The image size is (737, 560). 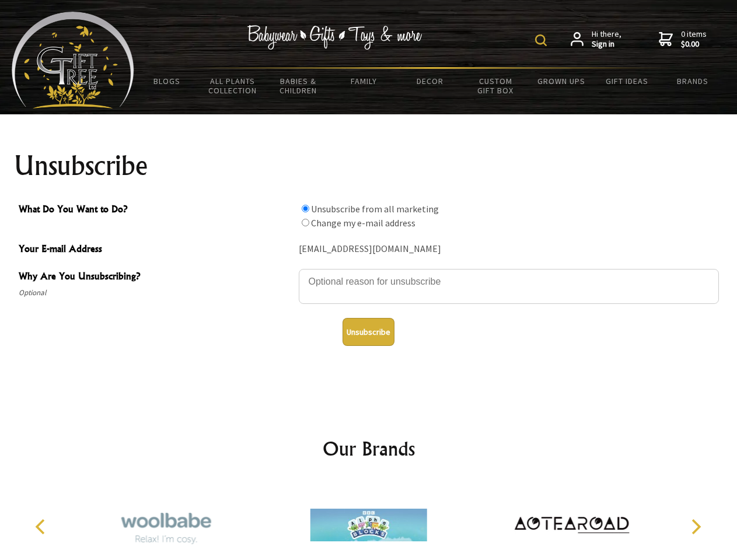 I want to click on h2: Our Brands, so click(x=368, y=448).